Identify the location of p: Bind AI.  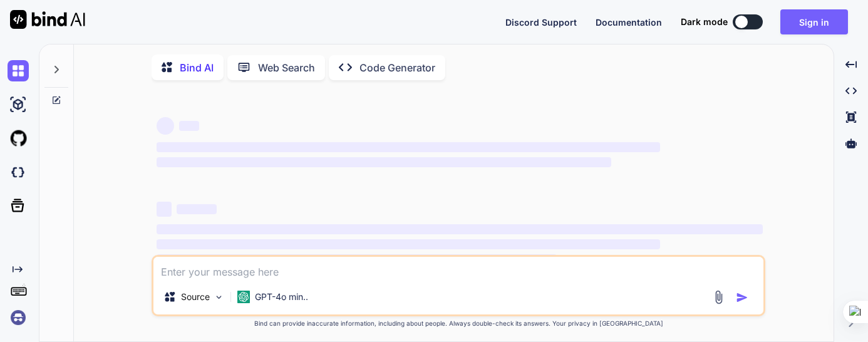
(197, 68).